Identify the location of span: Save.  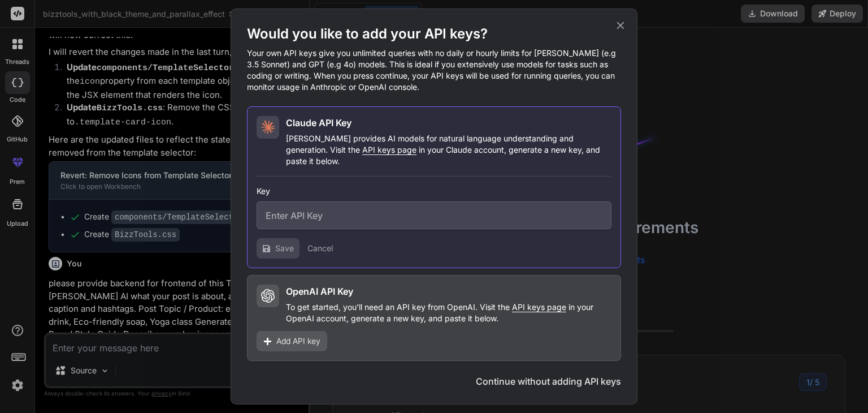
(284, 248).